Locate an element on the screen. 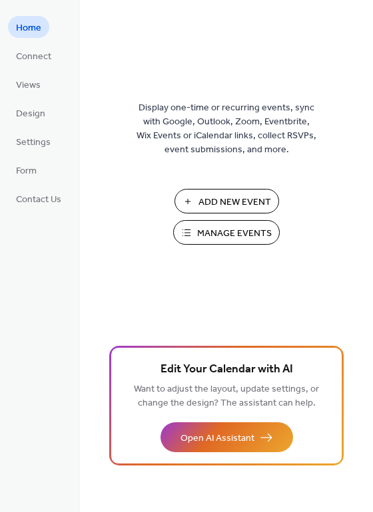 The width and height of the screenshot is (373, 512). span: Edit Your Calendar with AI is located at coordinates (226, 370).